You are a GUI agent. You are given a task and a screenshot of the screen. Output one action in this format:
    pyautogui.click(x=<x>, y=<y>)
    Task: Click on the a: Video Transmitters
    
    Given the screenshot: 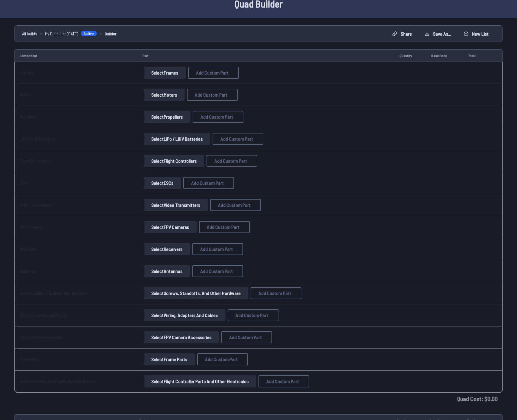 What is the action you would take?
    pyautogui.click(x=36, y=204)
    